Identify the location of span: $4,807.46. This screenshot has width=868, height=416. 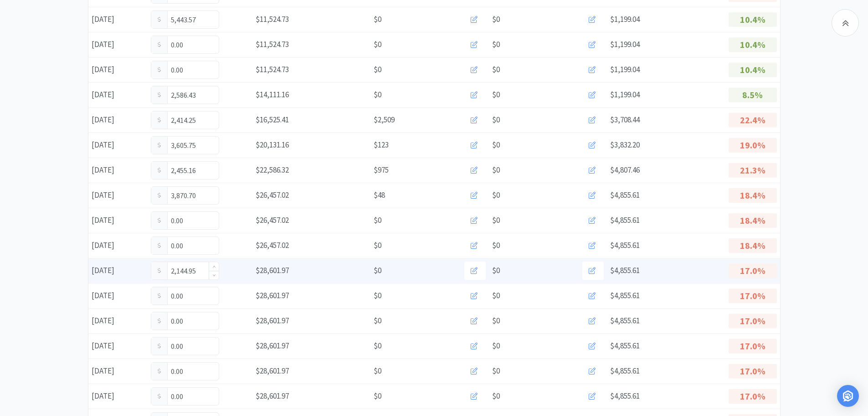
(624, 170).